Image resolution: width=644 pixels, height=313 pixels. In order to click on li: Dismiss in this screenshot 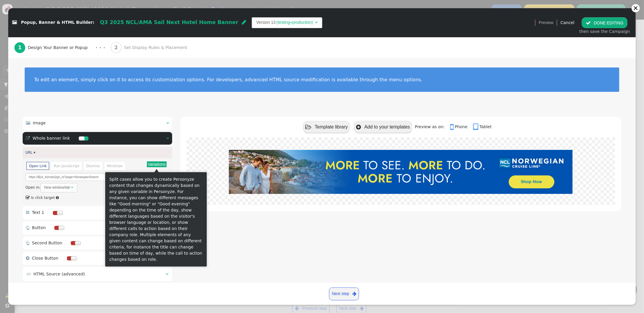, I will do `click(93, 166)`.